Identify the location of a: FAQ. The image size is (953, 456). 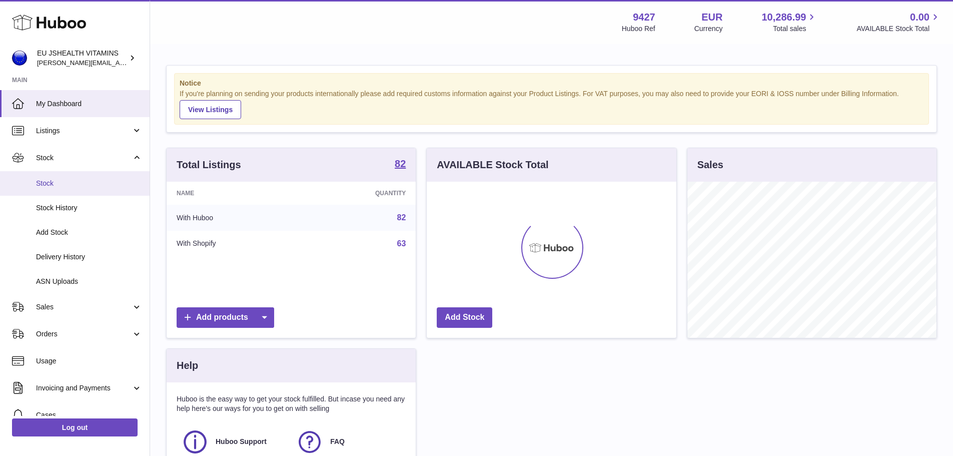
(348, 442).